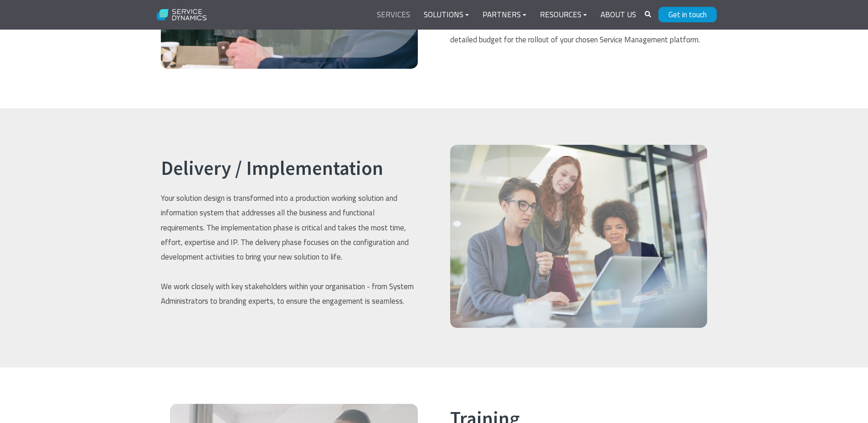 The image size is (868, 423). I want to click on img: Implementation - Delivery, so click(579, 237).